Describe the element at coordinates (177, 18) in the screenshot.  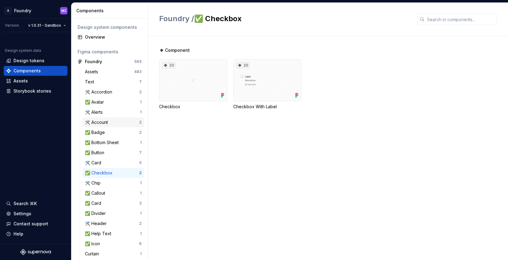
I see `span: Foundry /` at that location.